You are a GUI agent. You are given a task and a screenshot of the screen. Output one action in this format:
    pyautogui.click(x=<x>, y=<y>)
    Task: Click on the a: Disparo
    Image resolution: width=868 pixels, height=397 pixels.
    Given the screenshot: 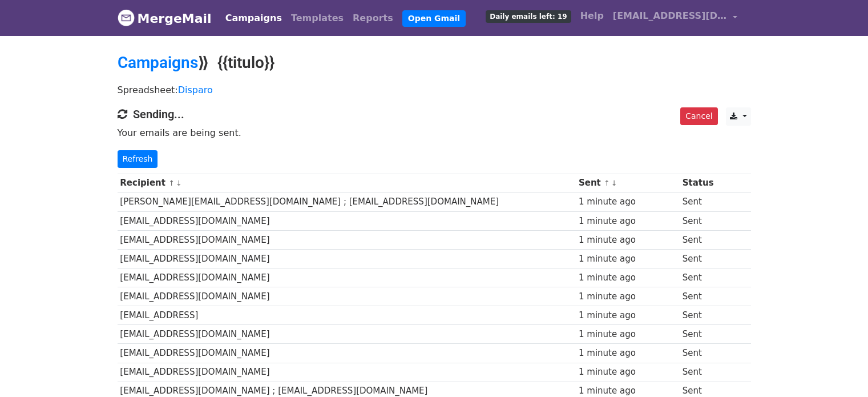 What is the action you would take?
    pyautogui.click(x=196, y=90)
    